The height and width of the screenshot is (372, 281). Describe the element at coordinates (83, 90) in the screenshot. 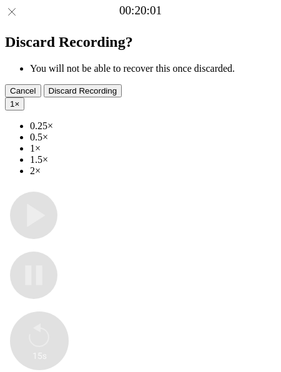

I see `button: Discard Recording` at that location.